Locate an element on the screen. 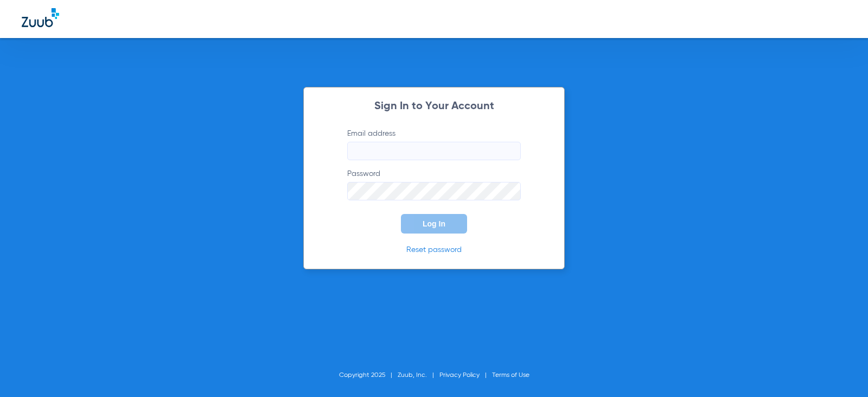  img: Zuub Logo is located at coordinates (40, 18).